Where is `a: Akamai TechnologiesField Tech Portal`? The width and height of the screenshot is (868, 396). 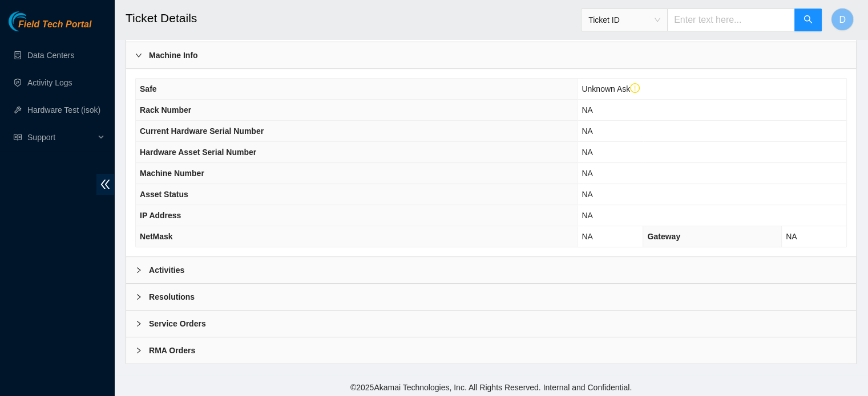
a: Akamai TechnologiesField Tech Portal is located at coordinates (50, 28).